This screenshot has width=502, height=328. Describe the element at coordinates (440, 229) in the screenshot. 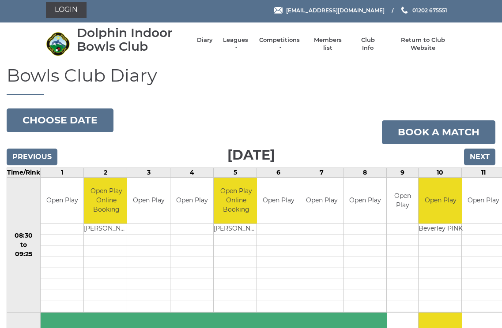

I see `td: Beverley PINK` at that location.